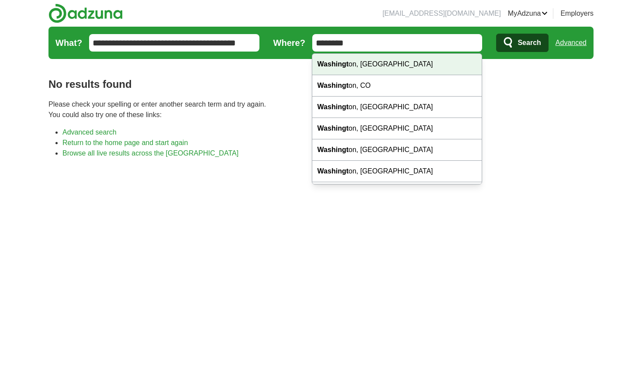 Image resolution: width=642 pixels, height=367 pixels. What do you see at coordinates (528, 14) in the screenshot?
I see `a: MyAdzuna` at bounding box center [528, 14].